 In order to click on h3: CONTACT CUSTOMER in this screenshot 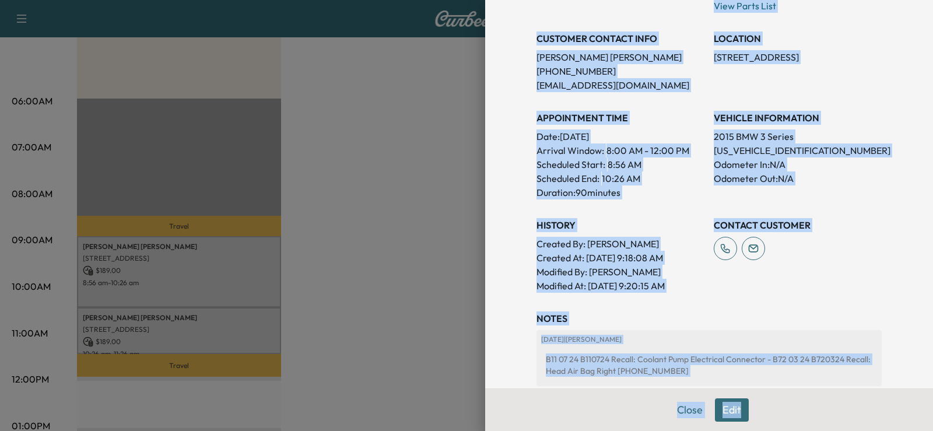, I will do `click(798, 225)`.